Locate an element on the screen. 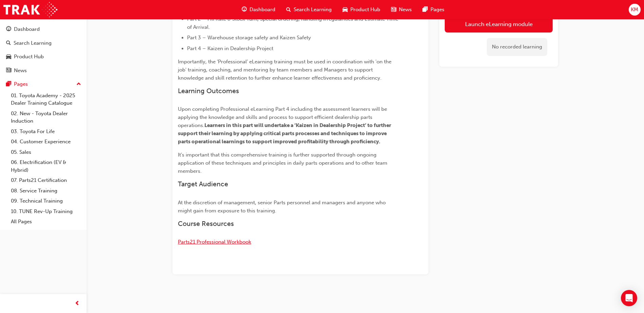  a: Parts21 Professional Workbook is located at coordinates (214, 242).